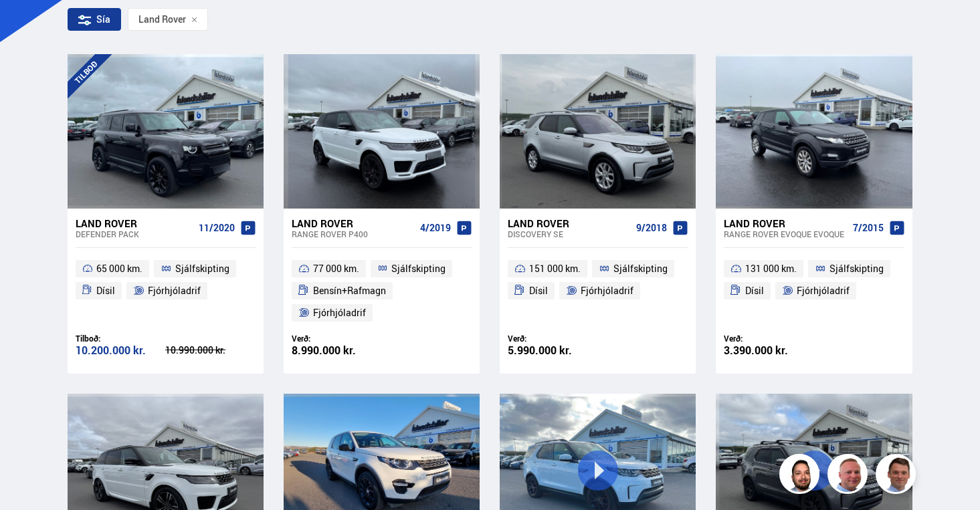 This screenshot has width=980, height=510. What do you see at coordinates (162, 19) in the screenshot?
I see `span: Land Rover` at bounding box center [162, 19].